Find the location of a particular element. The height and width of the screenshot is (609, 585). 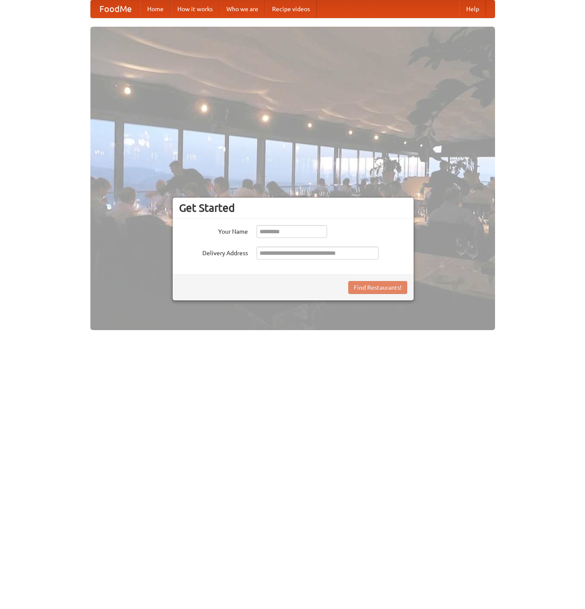

label: Delivery Address is located at coordinates (213, 252).